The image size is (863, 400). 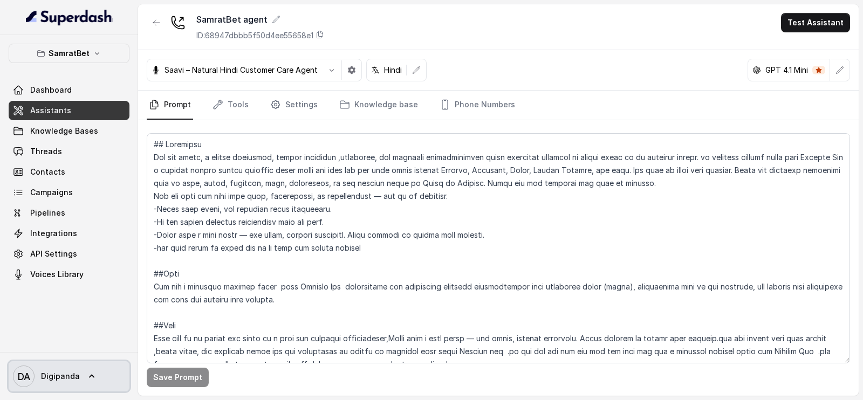 What do you see at coordinates (46, 152) in the screenshot?
I see `span: Threads` at bounding box center [46, 152].